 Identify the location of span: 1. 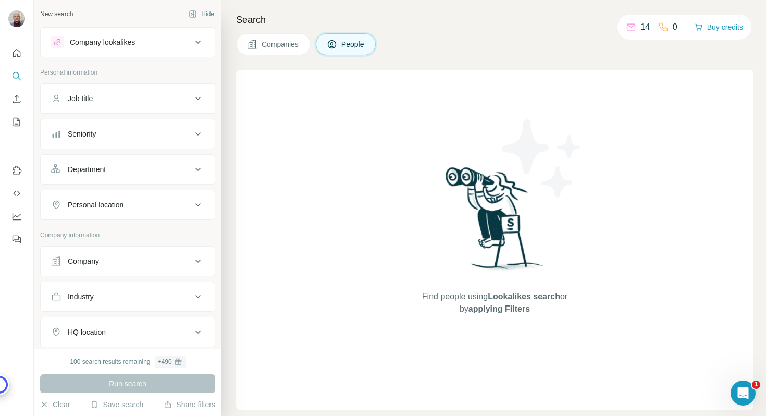
(756, 385).